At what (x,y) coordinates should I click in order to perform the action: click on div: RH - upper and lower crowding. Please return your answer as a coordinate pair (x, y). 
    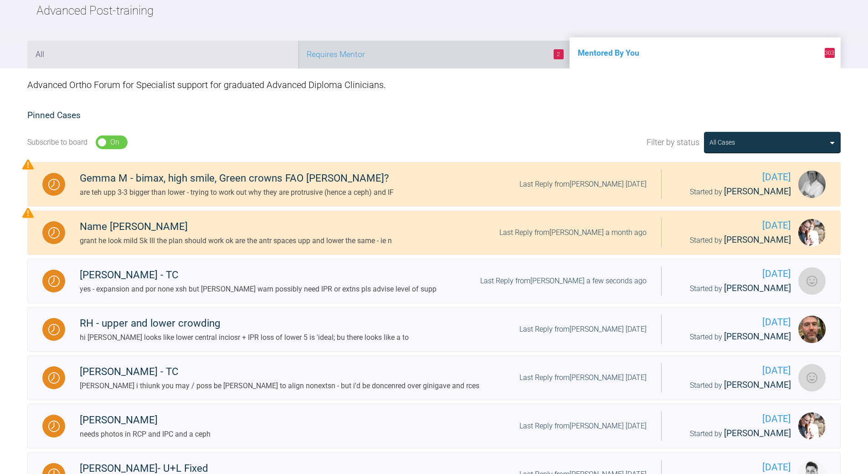
    Looking at the image, I should click on (244, 323).